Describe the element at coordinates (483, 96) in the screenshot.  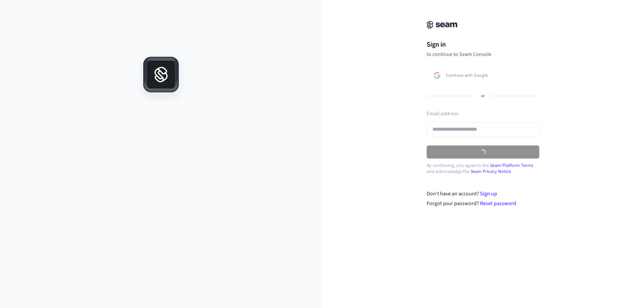
I see `p: or` at that location.